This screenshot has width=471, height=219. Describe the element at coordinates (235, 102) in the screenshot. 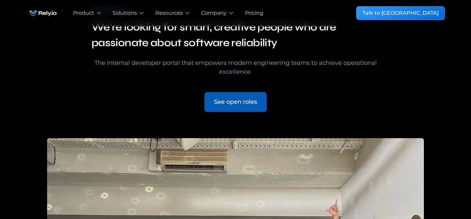

I see `div: See open roles` at that location.